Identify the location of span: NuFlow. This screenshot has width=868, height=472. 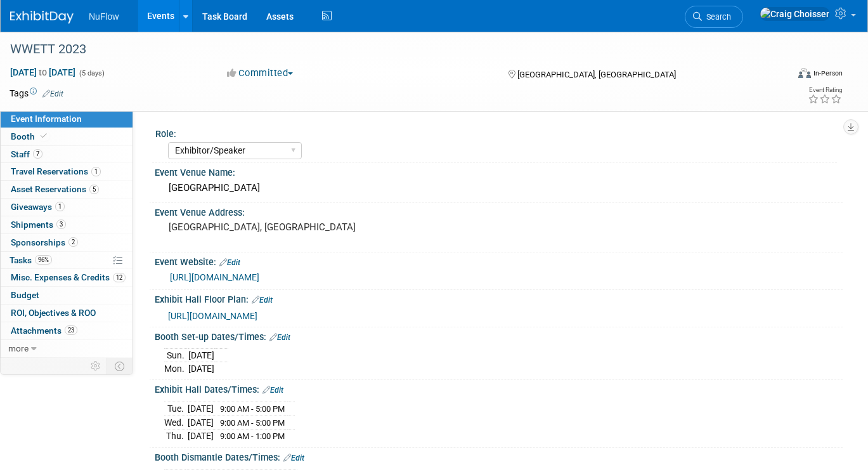
(103, 16).